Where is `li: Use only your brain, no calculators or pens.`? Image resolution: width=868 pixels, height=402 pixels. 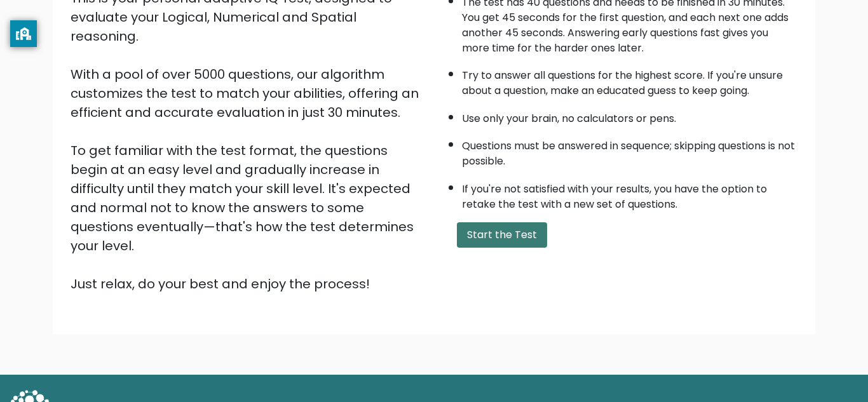 li: Use only your brain, no calculators or pens. is located at coordinates (630, 116).